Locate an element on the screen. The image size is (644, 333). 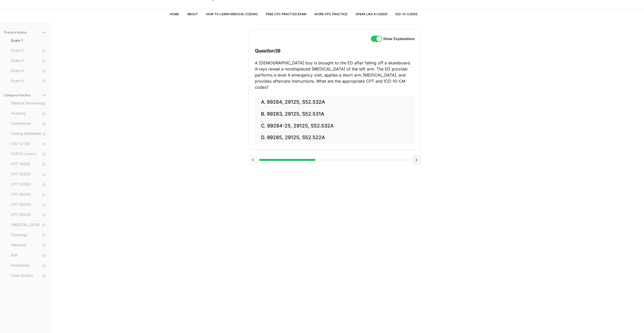
button: Medical Terminology is located at coordinates (29, 103).